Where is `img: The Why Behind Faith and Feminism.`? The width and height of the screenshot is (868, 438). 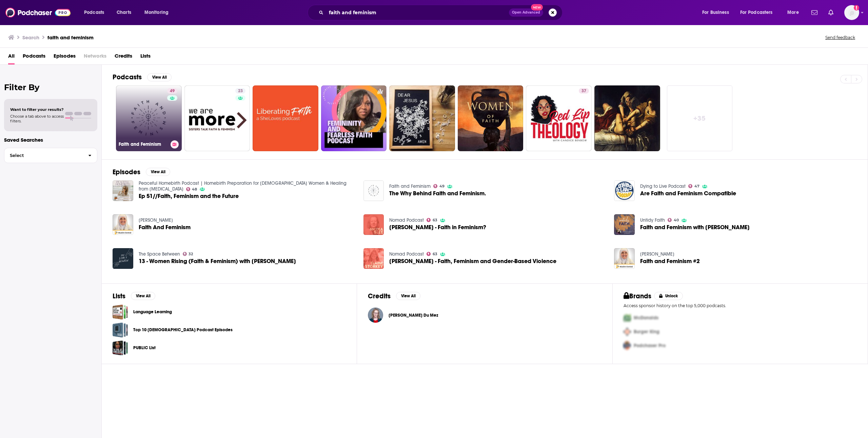
img: The Why Behind Faith and Feminism. is located at coordinates (374, 190).